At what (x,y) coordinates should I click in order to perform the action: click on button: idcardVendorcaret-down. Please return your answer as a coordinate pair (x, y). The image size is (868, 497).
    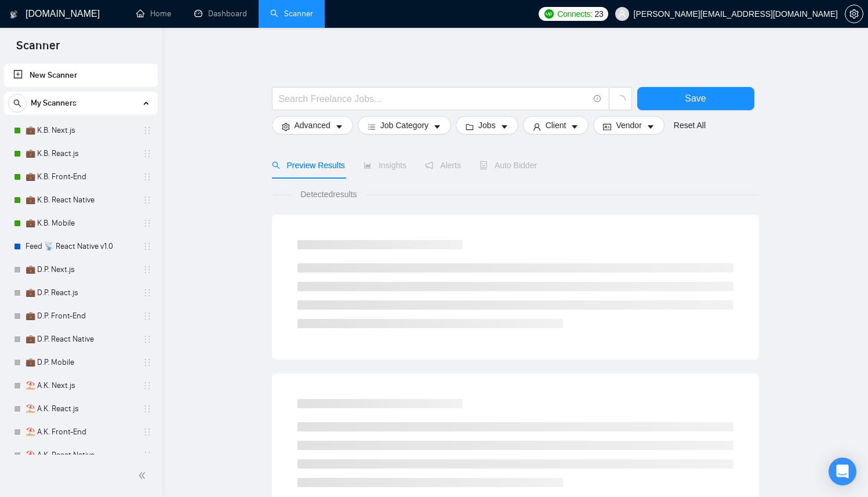
    Looking at the image, I should click on (628, 126).